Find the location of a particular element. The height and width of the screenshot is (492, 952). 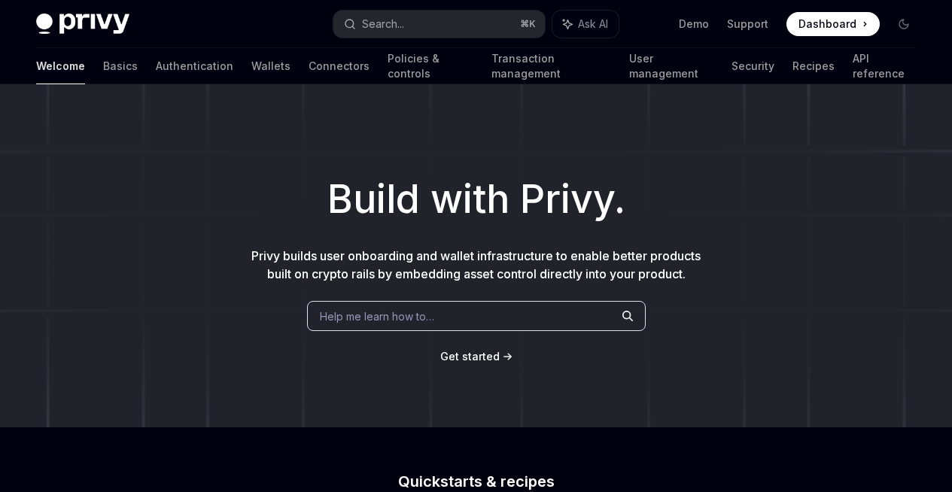

a: Wallets is located at coordinates (271, 66).